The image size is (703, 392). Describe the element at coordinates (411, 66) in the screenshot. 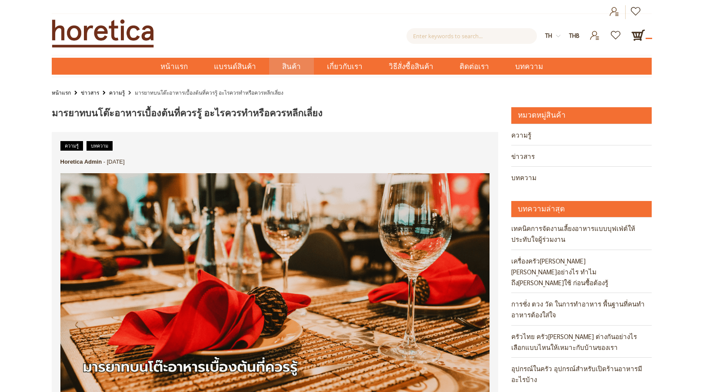

I see `span: วิธีสั่งซื้อสินค้า` at that location.